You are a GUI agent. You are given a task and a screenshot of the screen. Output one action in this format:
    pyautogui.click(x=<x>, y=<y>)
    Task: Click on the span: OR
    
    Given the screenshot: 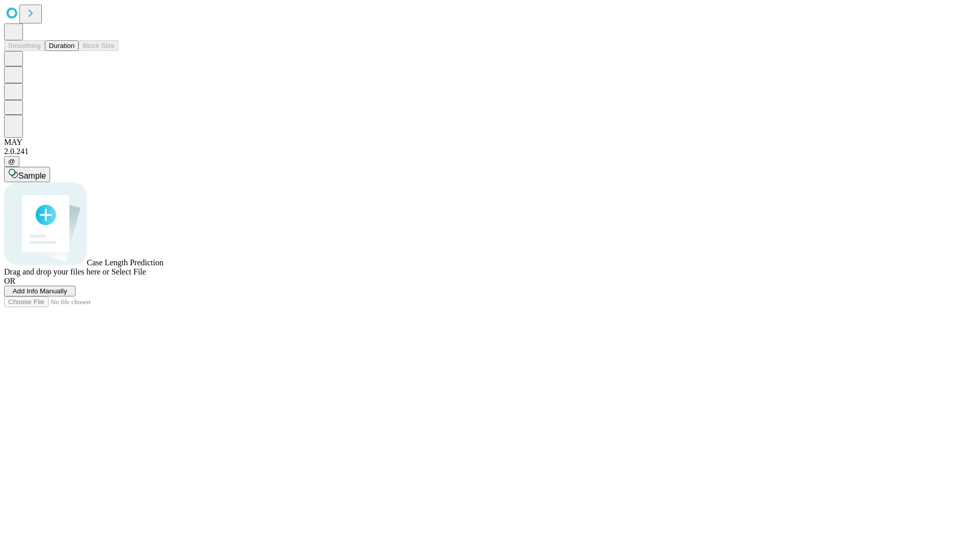 What is the action you would take?
    pyautogui.click(x=10, y=281)
    